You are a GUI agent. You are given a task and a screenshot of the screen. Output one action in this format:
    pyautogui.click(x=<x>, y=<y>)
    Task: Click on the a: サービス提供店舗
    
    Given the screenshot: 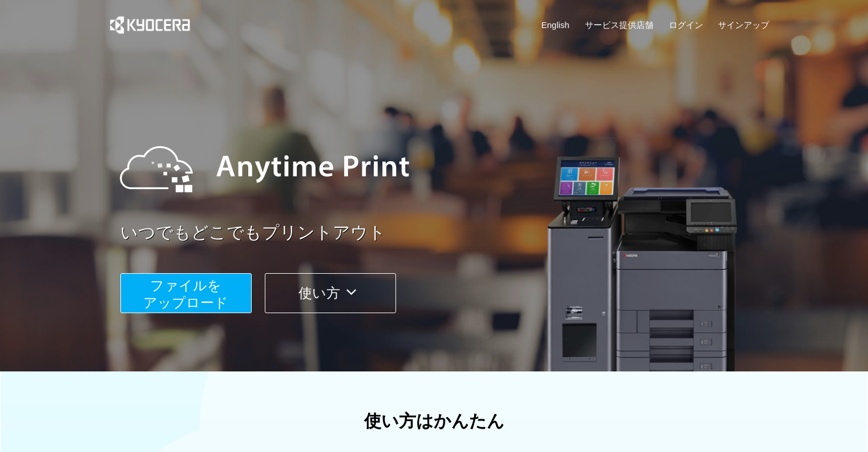 What is the action you would take?
    pyautogui.click(x=620, y=25)
    